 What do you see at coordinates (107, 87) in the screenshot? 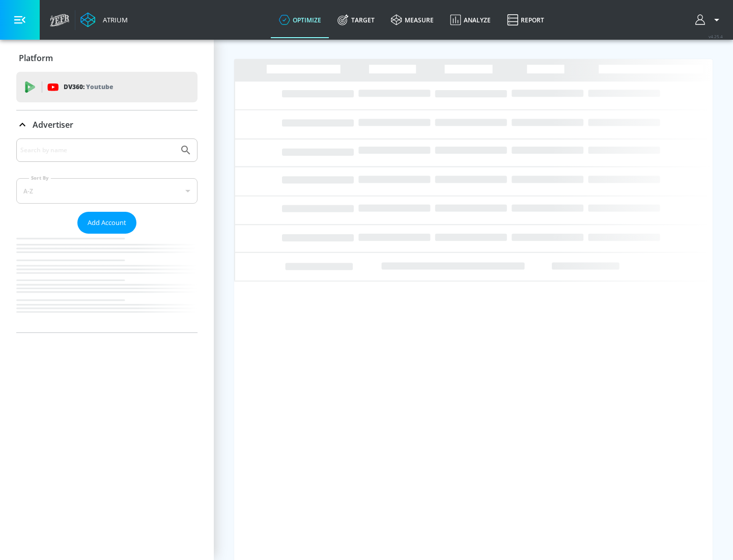
I see `div: DV360: Youtube` at bounding box center [107, 87].